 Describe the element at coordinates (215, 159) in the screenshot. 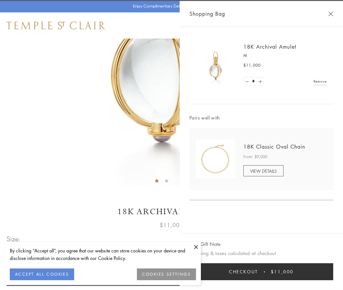

I see `img: N88865-OV18` at that location.